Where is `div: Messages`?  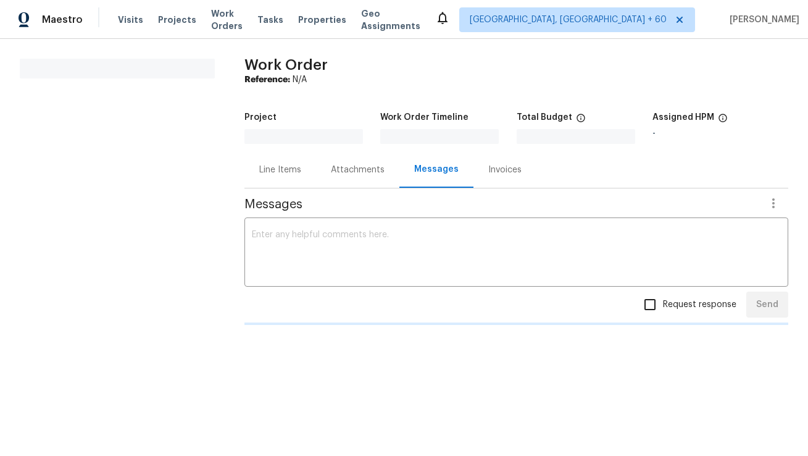 div: Messages is located at coordinates (436, 169).